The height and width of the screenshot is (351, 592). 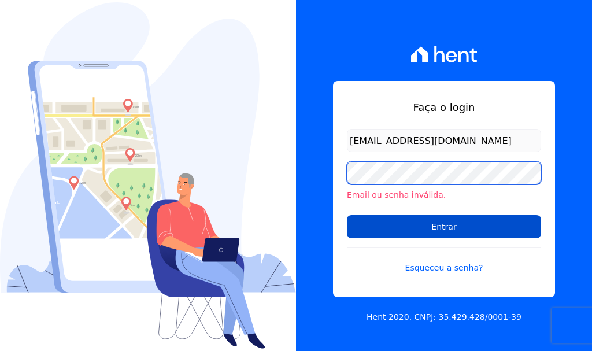 What do you see at coordinates (444, 140) in the screenshot?
I see `input: Email` at bounding box center [444, 140].